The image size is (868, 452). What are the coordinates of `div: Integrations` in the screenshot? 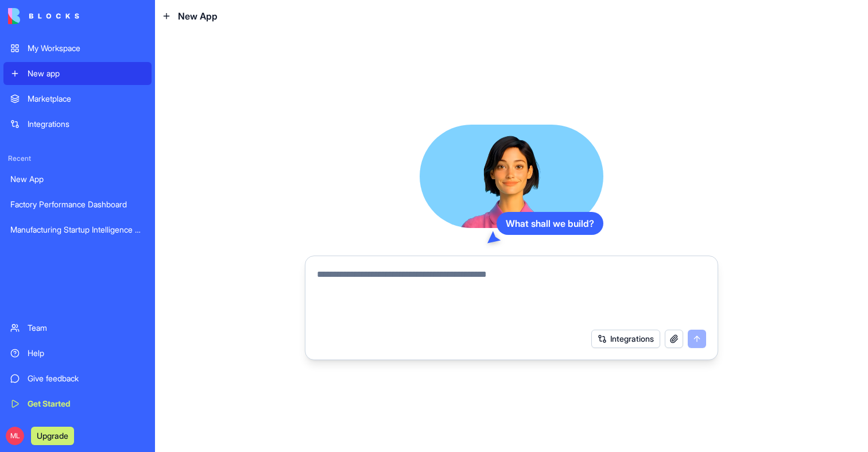 It's located at (86, 124).